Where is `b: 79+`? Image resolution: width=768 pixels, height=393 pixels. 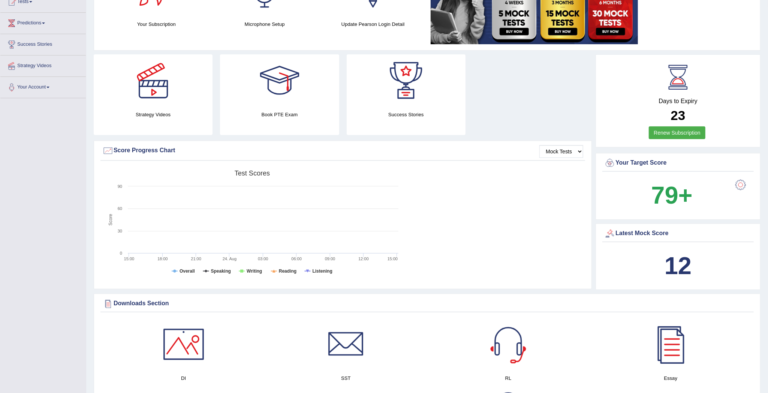
b: 79+ is located at coordinates (672, 195).